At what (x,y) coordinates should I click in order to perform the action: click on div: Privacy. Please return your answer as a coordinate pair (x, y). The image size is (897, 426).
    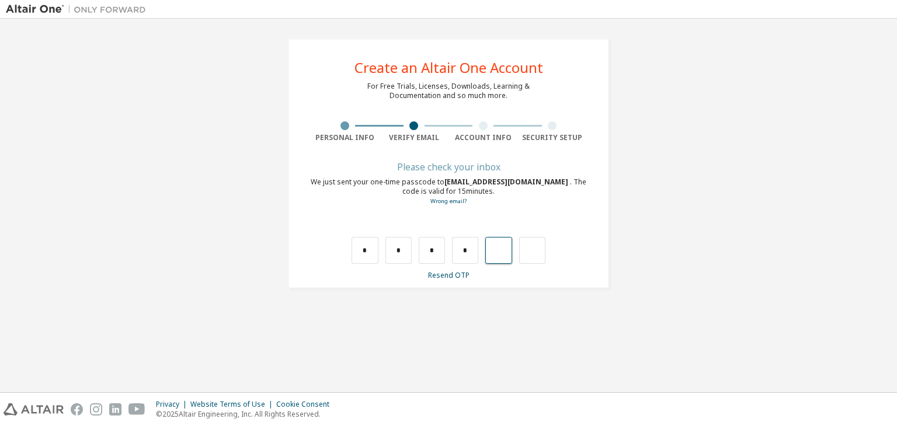
    Looking at the image, I should click on (173, 405).